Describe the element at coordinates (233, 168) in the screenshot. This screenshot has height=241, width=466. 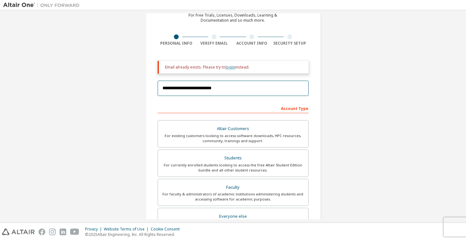
I see `div: For currently enrolled students looking to access the free Altair Student Edition bundle and all ...` at that location.